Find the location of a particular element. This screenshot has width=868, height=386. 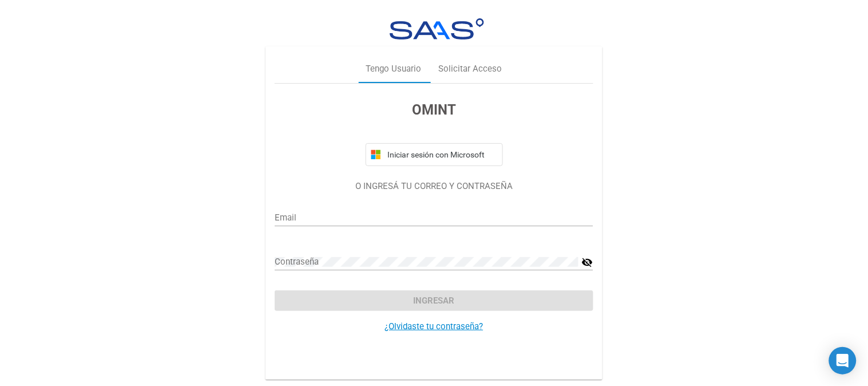

button: Ingresar is located at coordinates (434, 300).